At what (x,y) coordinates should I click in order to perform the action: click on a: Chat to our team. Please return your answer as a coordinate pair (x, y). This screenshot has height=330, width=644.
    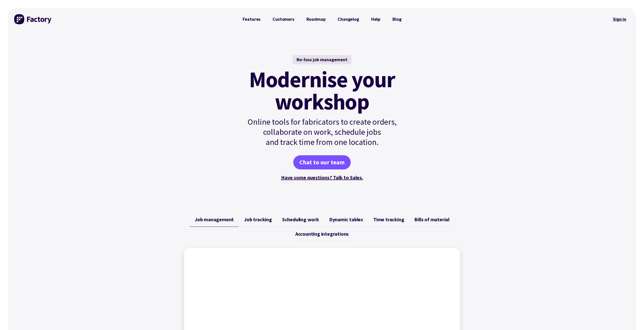
    Looking at the image, I should click on (322, 162).